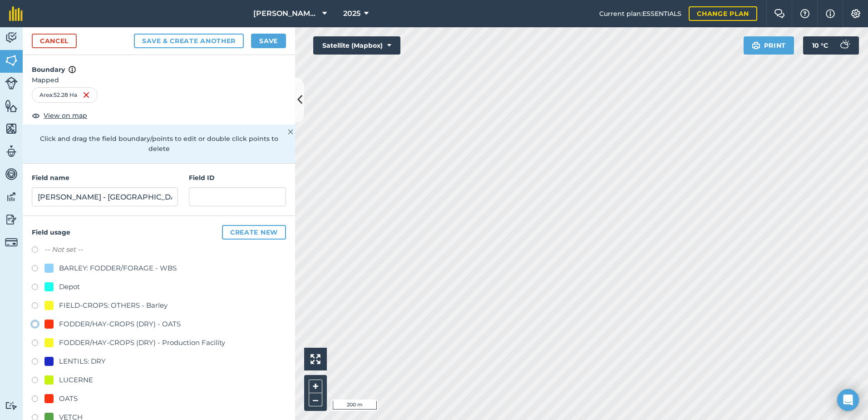  What do you see at coordinates (159, 144) in the screenshot?
I see `p: Click and drag the field boundary/points to edit or double click points to delete` at bounding box center [159, 144].